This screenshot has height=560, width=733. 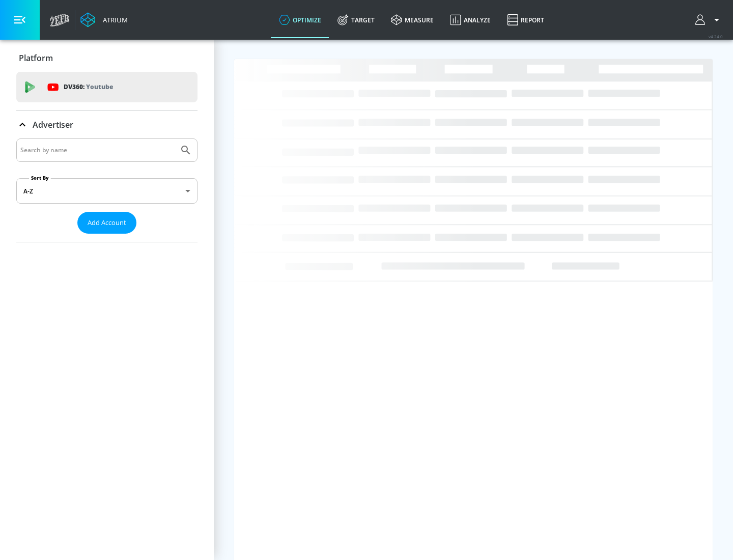 I want to click on div: DV360: Youtube, so click(x=106, y=87).